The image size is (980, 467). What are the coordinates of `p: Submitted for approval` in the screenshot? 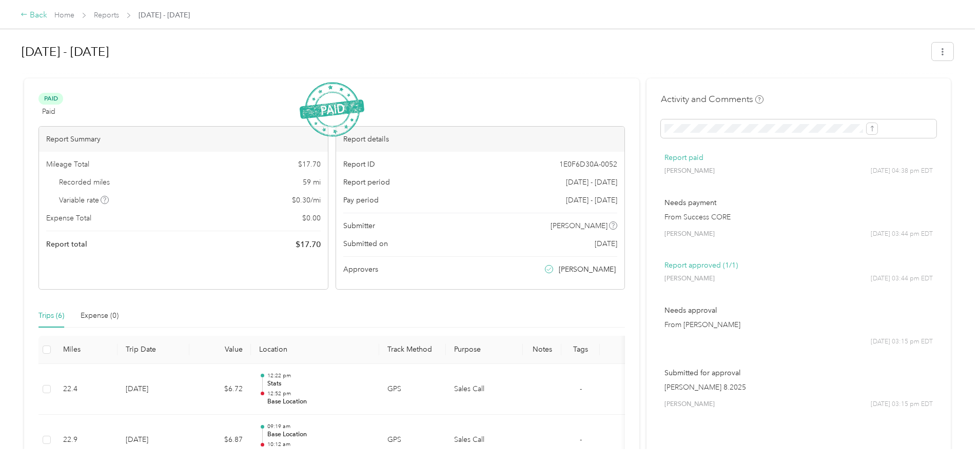 It's located at (798, 373).